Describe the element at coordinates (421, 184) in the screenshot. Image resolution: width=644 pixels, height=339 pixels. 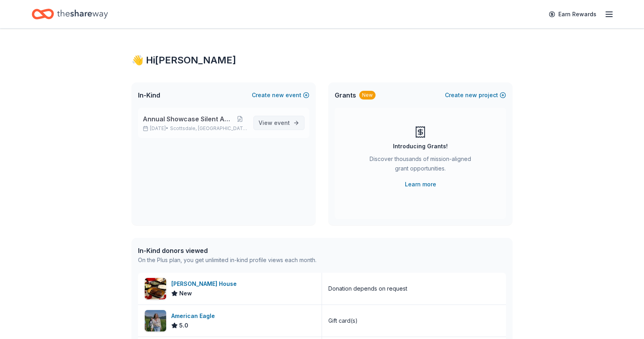
I see `a: Learn more` at that location.